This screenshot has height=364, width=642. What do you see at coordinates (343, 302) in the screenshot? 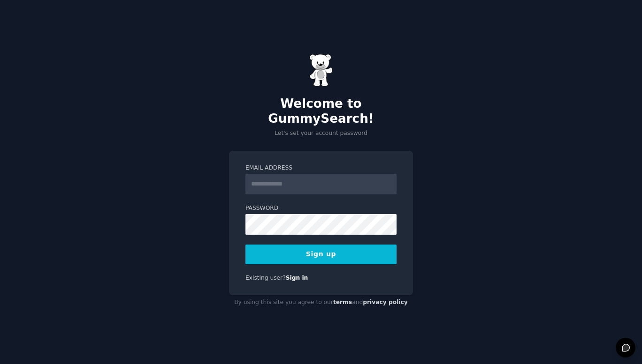
I see `a: terms` at bounding box center [343, 302].